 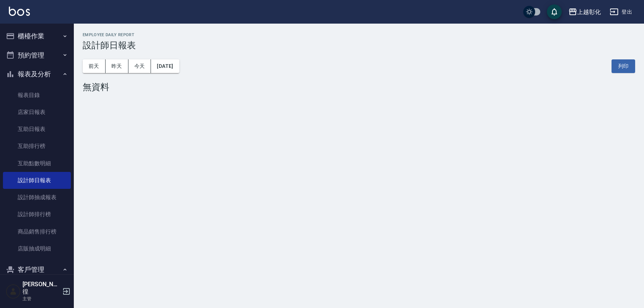 What do you see at coordinates (37, 95) in the screenshot?
I see `a: 報表目錄` at bounding box center [37, 95].